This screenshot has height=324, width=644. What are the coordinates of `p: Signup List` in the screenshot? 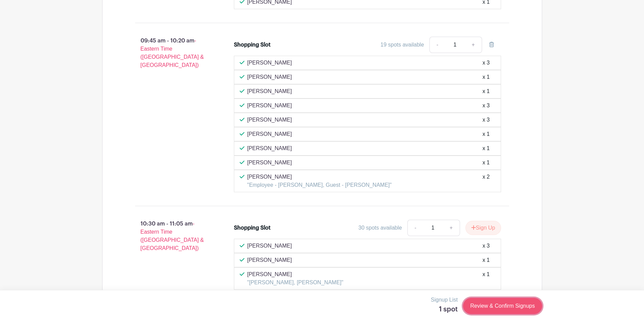 It's located at (444, 300).